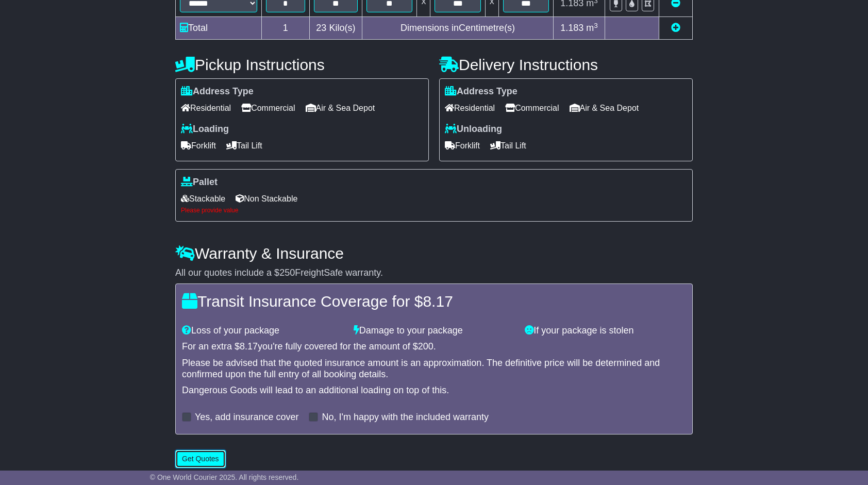  What do you see at coordinates (246, 418) in the screenshot?
I see `label: Yes, add insurance cover` at bounding box center [246, 418].